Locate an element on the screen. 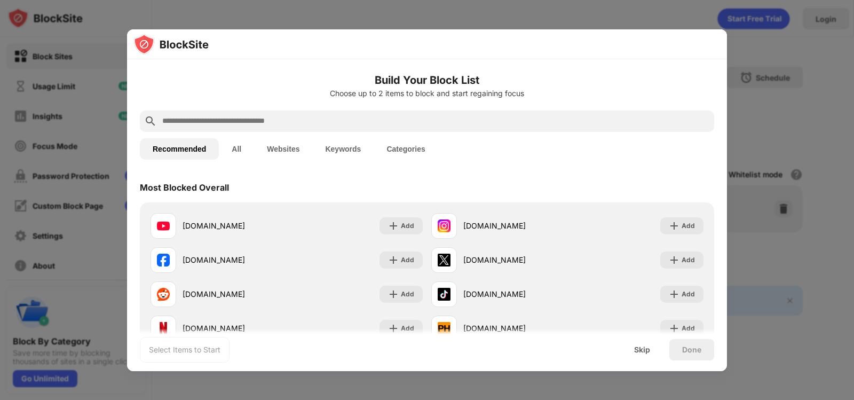 The width and height of the screenshot is (854, 400). div: Select Items to Start is located at coordinates (185, 350).